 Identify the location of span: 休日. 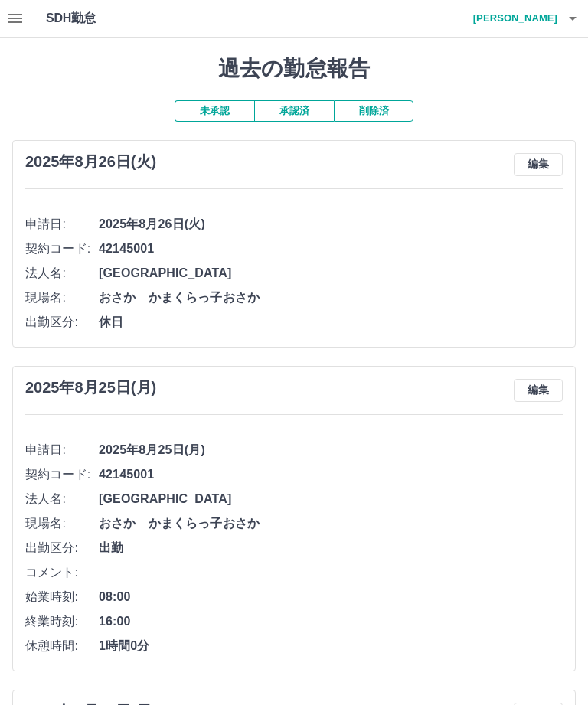
(331, 322).